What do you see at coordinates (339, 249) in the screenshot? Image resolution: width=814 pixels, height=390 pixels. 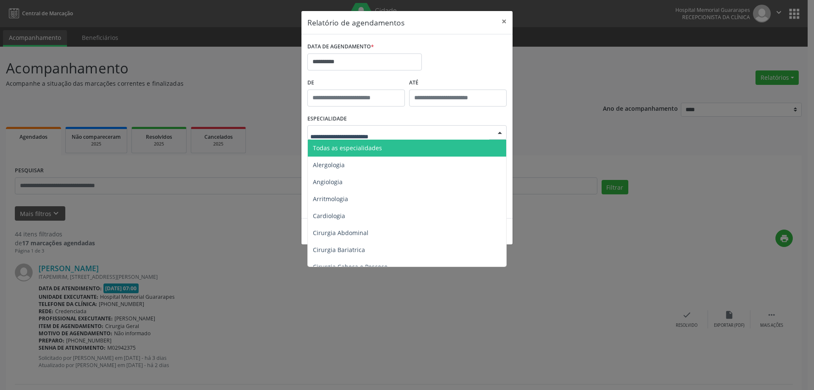 I see `span: Cirurgia Bariatrica` at bounding box center [339, 249].